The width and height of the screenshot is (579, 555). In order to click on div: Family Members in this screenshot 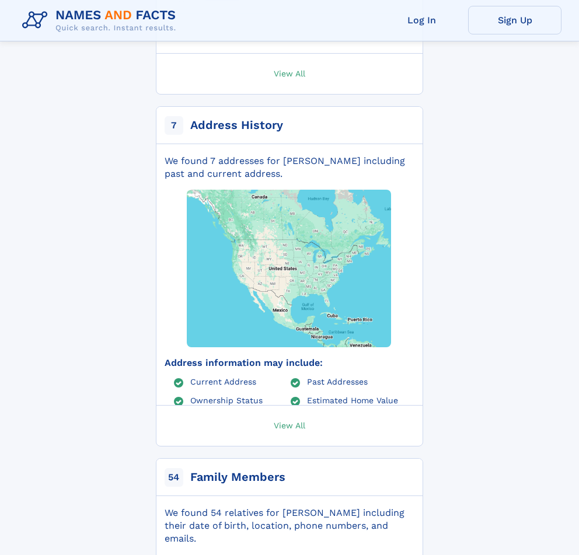, I will do `click(238, 478)`.